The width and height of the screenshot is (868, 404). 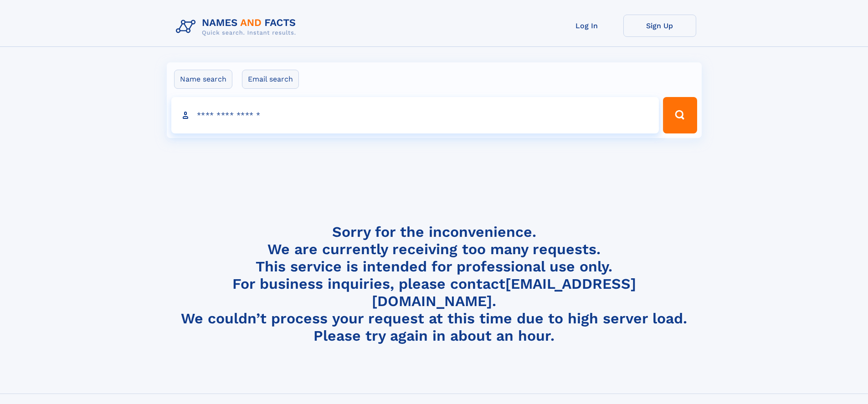 What do you see at coordinates (587, 26) in the screenshot?
I see `a: Log In` at bounding box center [587, 26].